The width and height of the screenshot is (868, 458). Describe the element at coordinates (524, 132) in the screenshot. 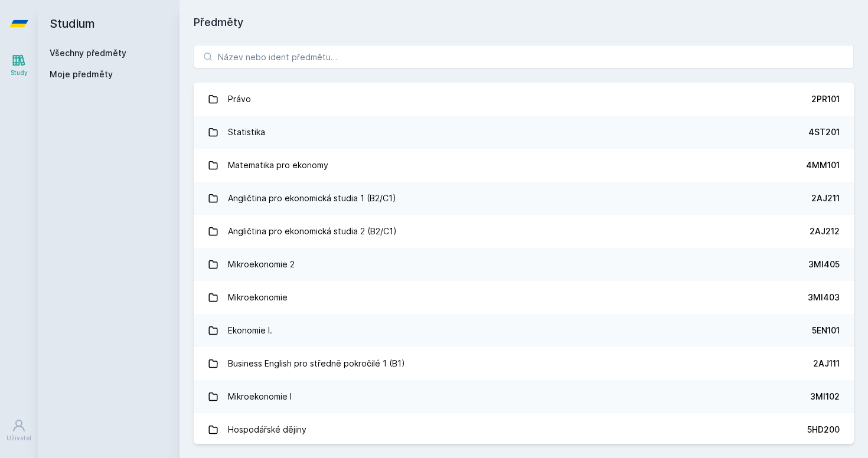

I see `a: Statistika 4ST201` at that location.